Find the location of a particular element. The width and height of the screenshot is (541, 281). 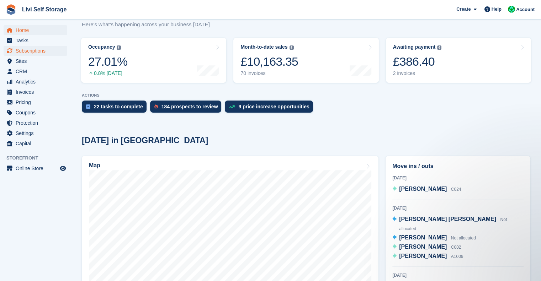

span: Account is located at coordinates (525, 10).